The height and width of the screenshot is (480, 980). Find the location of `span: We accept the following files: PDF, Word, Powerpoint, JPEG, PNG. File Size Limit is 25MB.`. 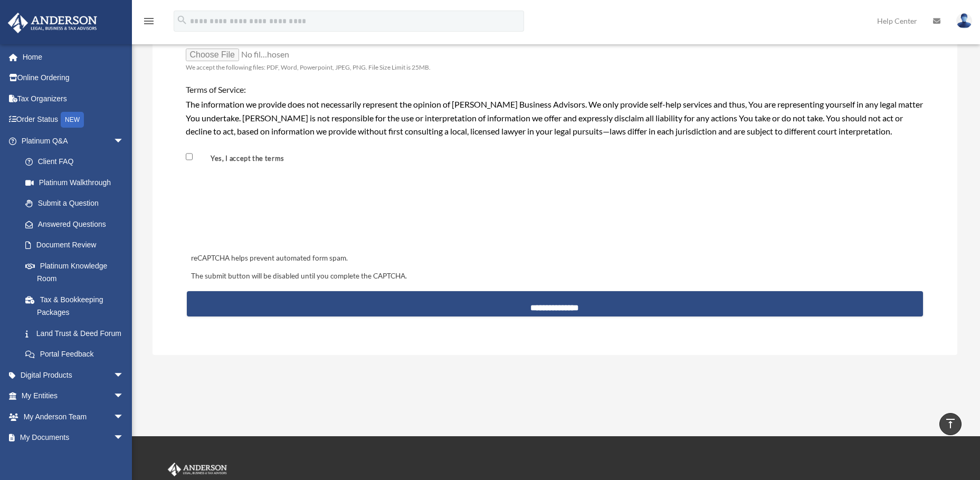

span: We accept the following files: PDF, Word, Powerpoint, JPEG, PNG. File Size Limit is 25MB. is located at coordinates (308, 67).